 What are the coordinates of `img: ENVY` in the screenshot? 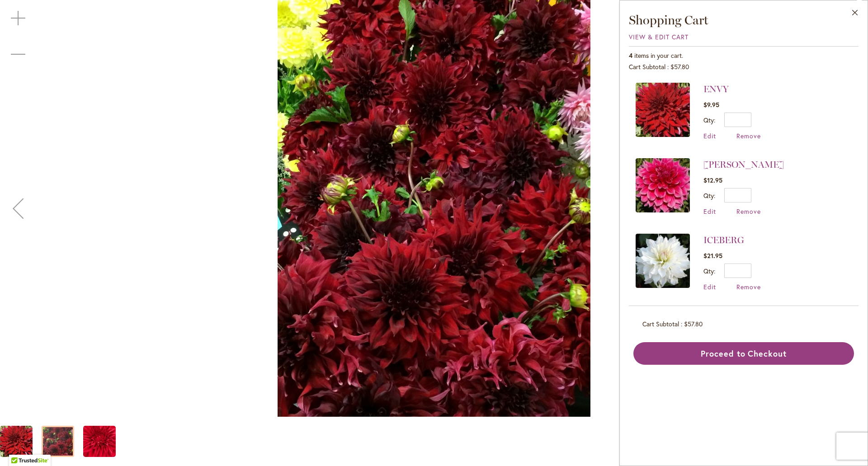 It's located at (662, 110).